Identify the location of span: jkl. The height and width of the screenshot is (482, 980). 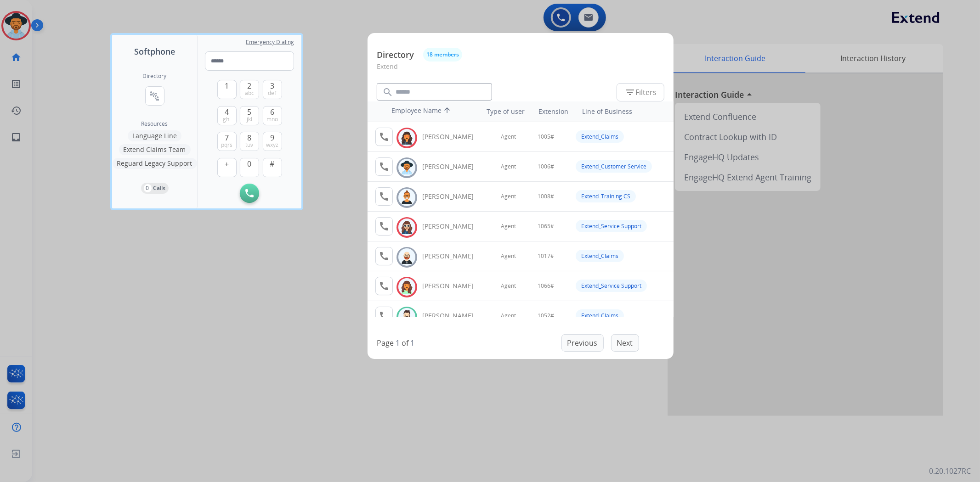
(249, 120).